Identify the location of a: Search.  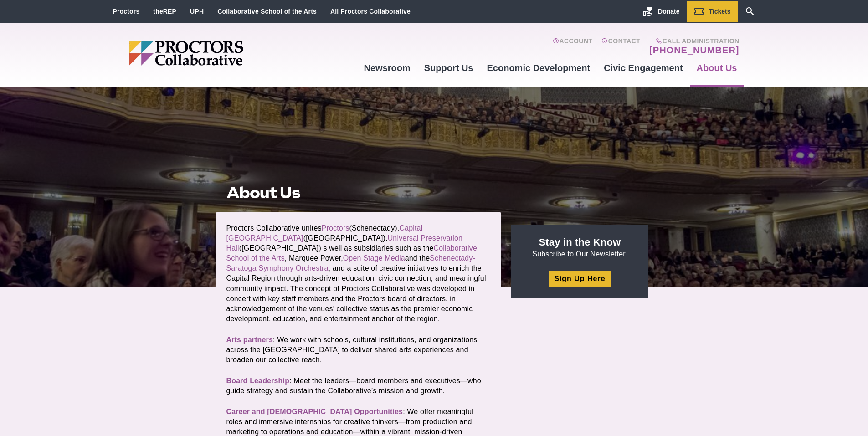
(749, 12).